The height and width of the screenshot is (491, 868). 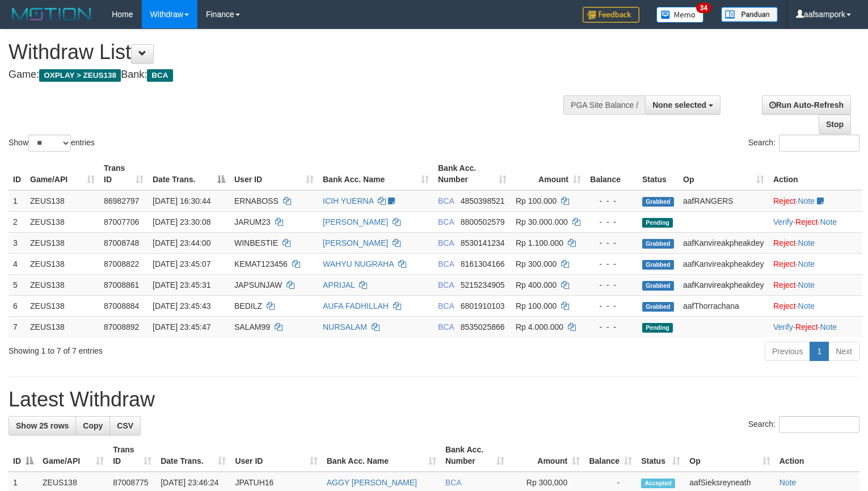 What do you see at coordinates (122, 222) in the screenshot?
I see `span: 87007706` at bounding box center [122, 222].